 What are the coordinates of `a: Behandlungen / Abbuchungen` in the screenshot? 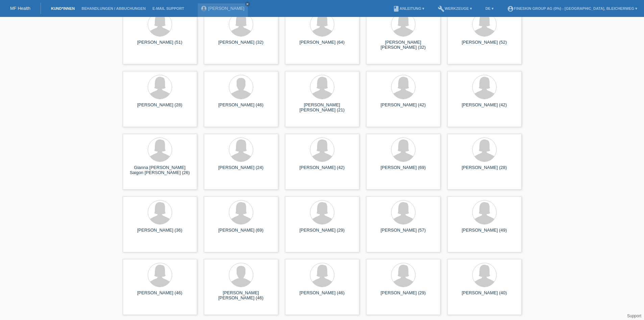 It's located at (114, 9).